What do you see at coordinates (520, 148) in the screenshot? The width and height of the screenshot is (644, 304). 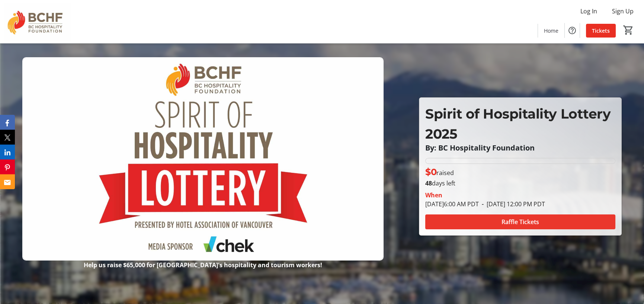 I see `p: By: BC Hospitality Foundation` at bounding box center [520, 148].